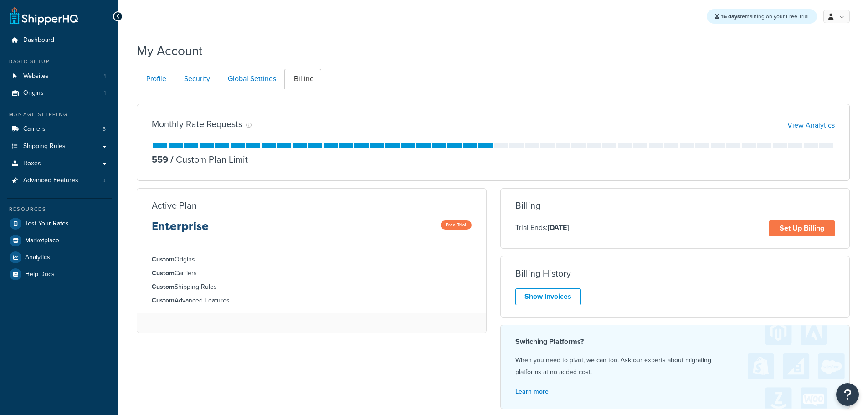 The image size is (868, 415). Describe the element at coordinates (197, 124) in the screenshot. I see `h3: Monthly Rate Requests` at that location.